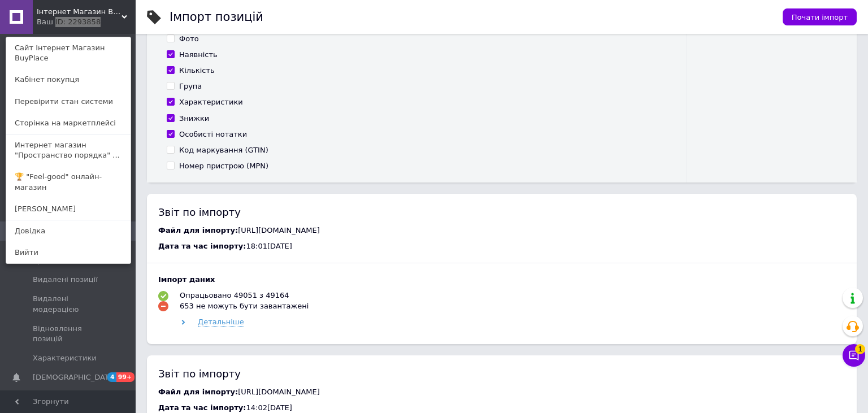 This screenshot has height=413, width=868. I want to click on div: Код маркування (GTIN), so click(224, 151).